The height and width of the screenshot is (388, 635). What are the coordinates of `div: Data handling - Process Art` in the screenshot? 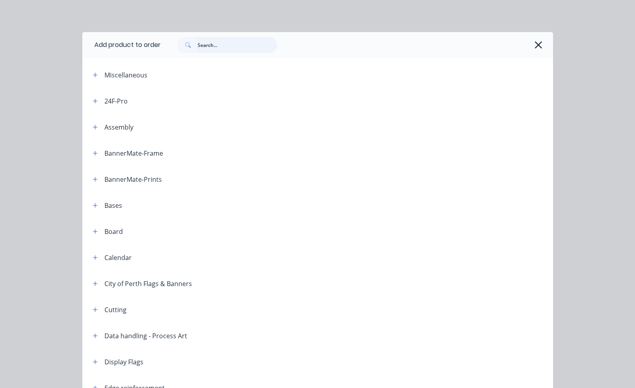 It's located at (146, 336).